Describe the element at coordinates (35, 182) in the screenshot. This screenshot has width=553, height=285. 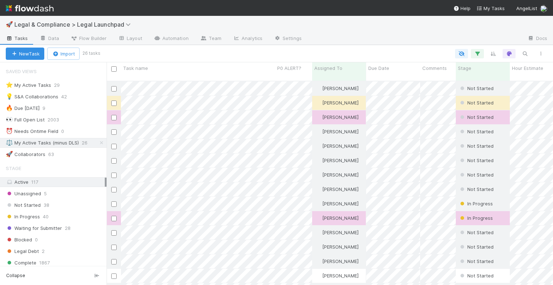
I see `span: 117` at that location.